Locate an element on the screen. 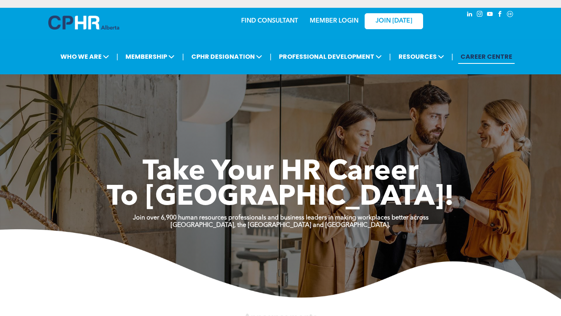  a: FIND CONSULTANT is located at coordinates (270, 21).